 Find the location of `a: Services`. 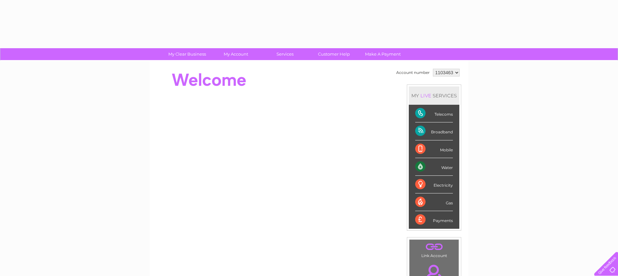

a: Services is located at coordinates (285, 54).